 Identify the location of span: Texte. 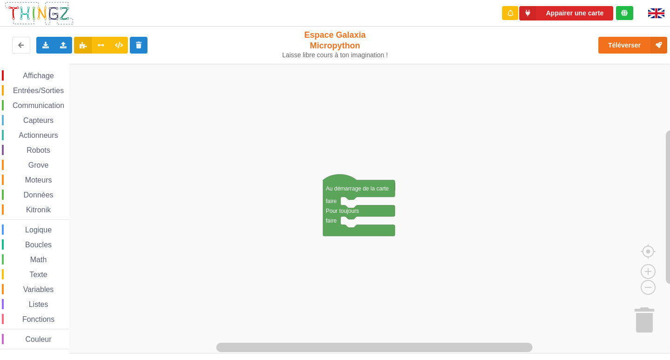
(38, 274).